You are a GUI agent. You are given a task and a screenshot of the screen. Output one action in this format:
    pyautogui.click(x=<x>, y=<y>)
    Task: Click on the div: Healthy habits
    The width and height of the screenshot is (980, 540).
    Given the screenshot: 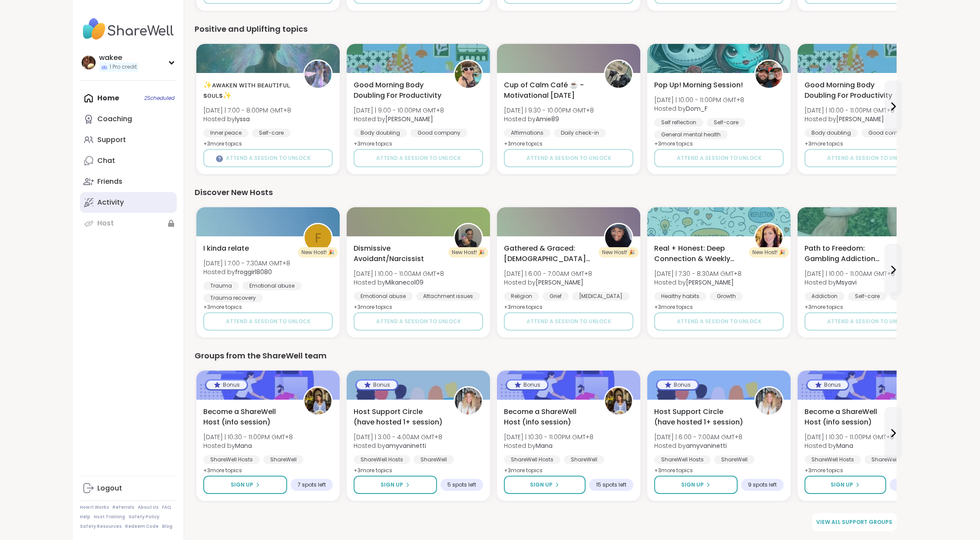 What is the action you would take?
    pyautogui.click(x=680, y=296)
    